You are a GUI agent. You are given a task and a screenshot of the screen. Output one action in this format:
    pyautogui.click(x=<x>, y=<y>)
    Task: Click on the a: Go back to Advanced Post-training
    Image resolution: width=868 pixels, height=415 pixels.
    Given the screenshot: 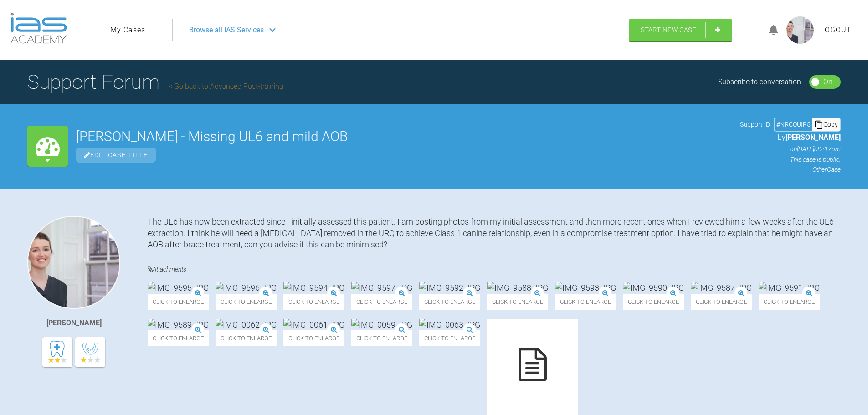 What is the action you would take?
    pyautogui.click(x=226, y=86)
    